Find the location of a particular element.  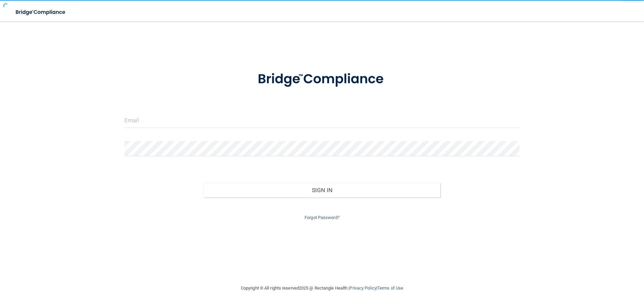

div: Copyright © All rights reserved 2025 @ Rectangle Health | | is located at coordinates (322, 288).